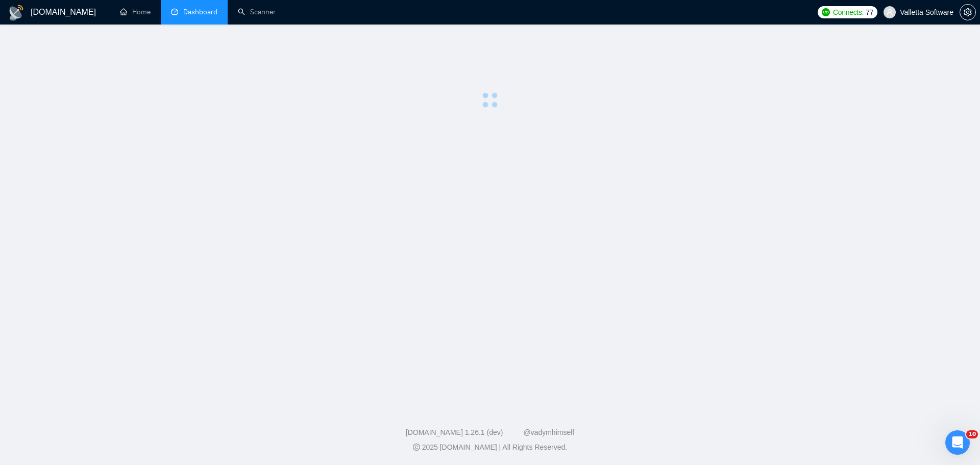 This screenshot has height=465, width=980. Describe the element at coordinates (16, 13) in the screenshot. I see `img: logo` at that location.